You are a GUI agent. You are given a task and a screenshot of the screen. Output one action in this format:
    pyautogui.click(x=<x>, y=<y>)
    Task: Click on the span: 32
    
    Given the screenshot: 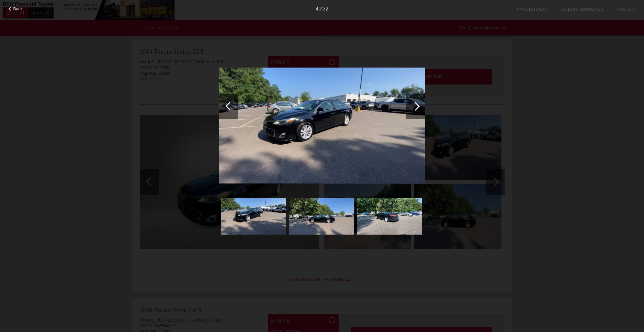 What is the action you would take?
    pyautogui.click(x=326, y=9)
    